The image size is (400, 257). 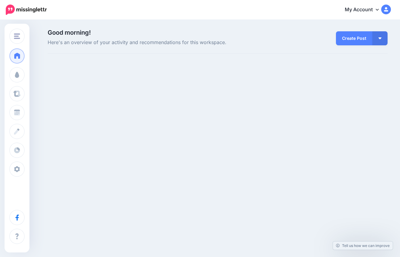 What do you see at coordinates (17, 36) in the screenshot?
I see `img: menu.png` at bounding box center [17, 36].